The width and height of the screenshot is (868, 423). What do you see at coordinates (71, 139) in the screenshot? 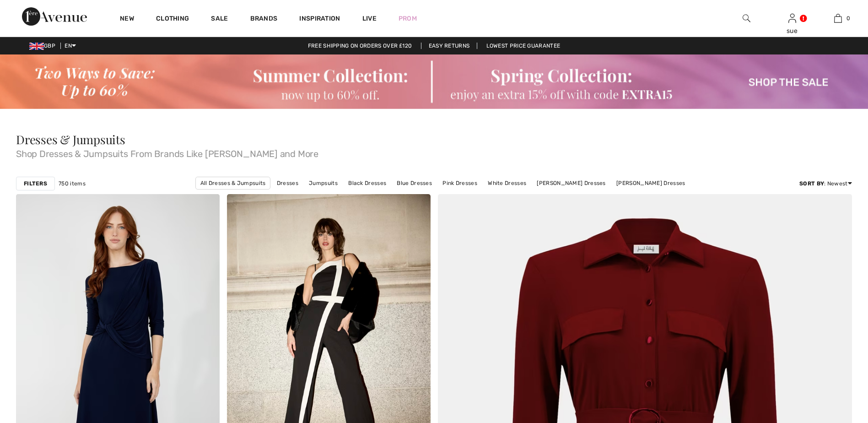
I see `span: Dresses & Jumpsuits` at bounding box center [71, 139].